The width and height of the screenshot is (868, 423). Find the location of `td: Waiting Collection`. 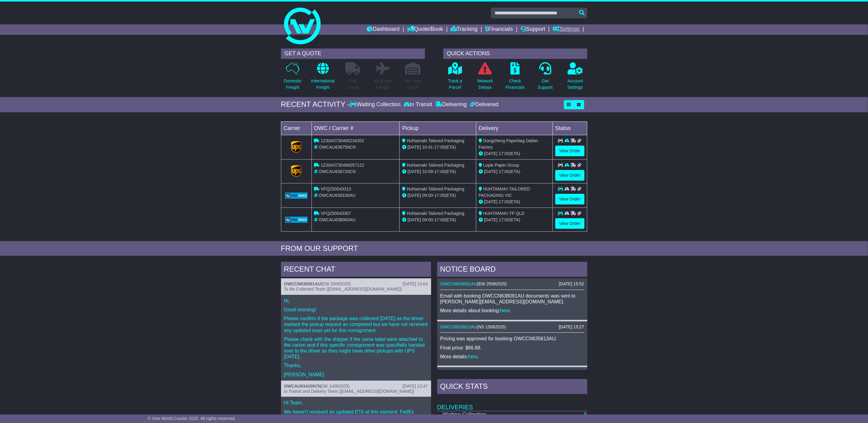

td: Waiting Collection is located at coordinates (481, 414).